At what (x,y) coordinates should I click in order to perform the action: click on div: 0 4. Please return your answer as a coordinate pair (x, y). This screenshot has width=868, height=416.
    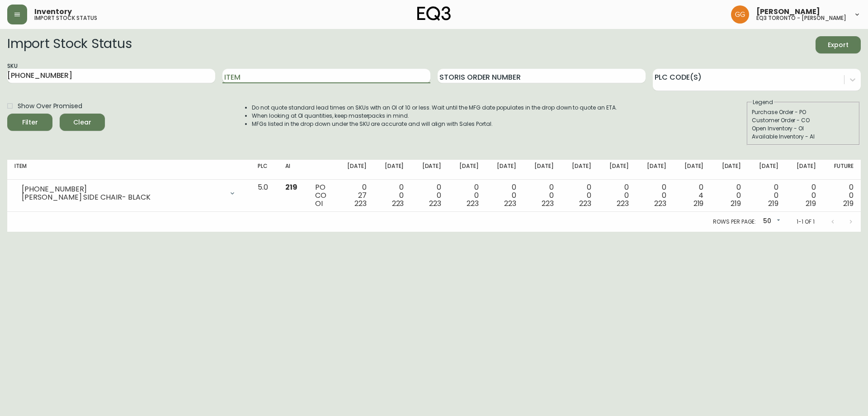
    Looking at the image, I should click on (693, 196).